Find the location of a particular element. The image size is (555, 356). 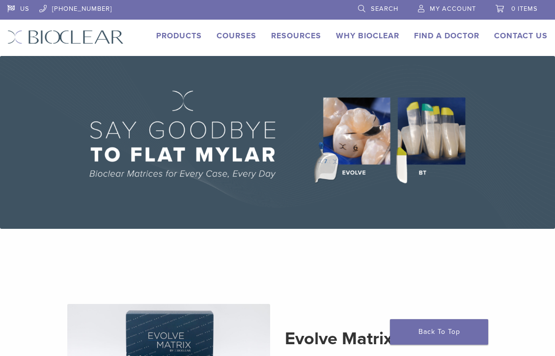

a: Back To Top is located at coordinates (439, 332).